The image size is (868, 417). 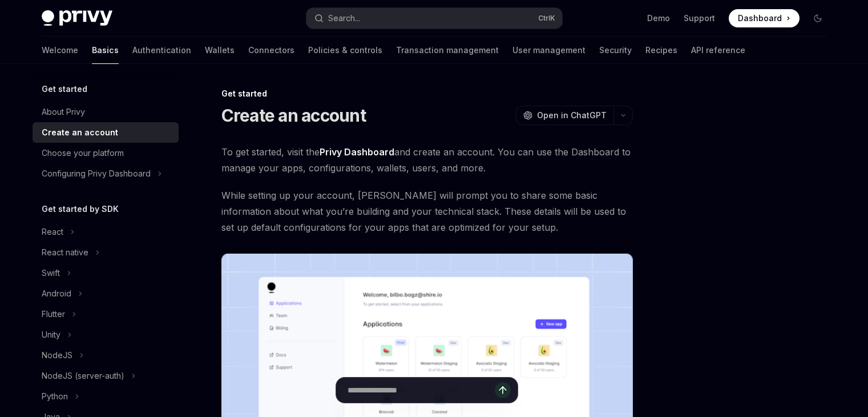 What do you see at coordinates (427, 160) in the screenshot?
I see `span: To get started, visit the and create an account. You can use the Dashboard to manage your apps, c...` at bounding box center [427, 160].